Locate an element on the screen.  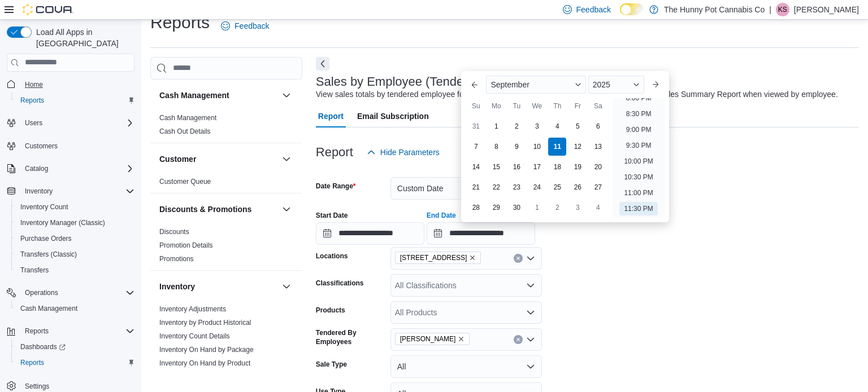
button: Inventory is located at coordinates (39, 191).